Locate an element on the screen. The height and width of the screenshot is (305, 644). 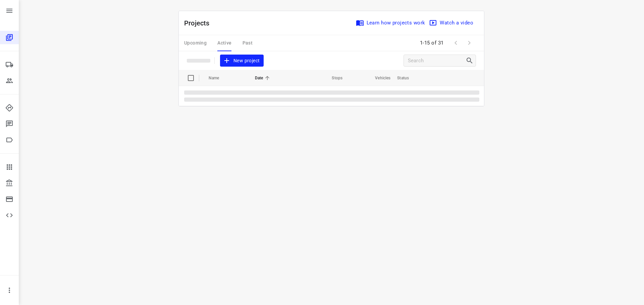
span: Next Page is located at coordinates (469, 43).